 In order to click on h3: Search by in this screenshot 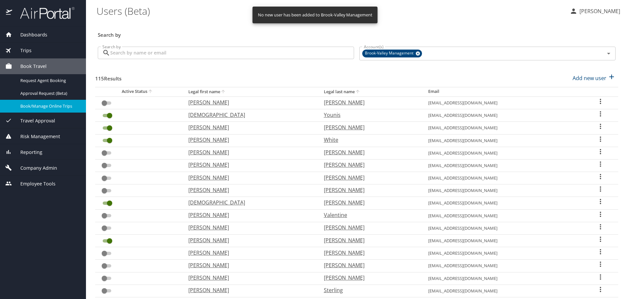, I will do `click(357, 33)`.